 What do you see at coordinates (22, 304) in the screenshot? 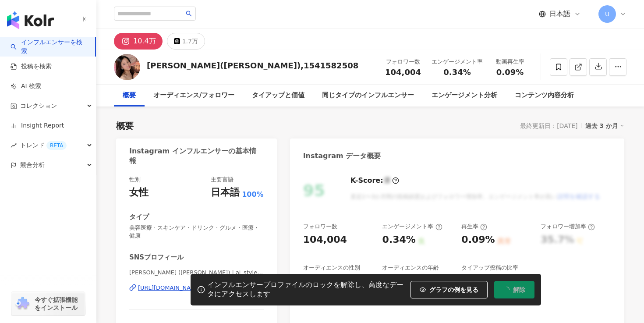
I see `img: chrome extension` at bounding box center [22, 304].